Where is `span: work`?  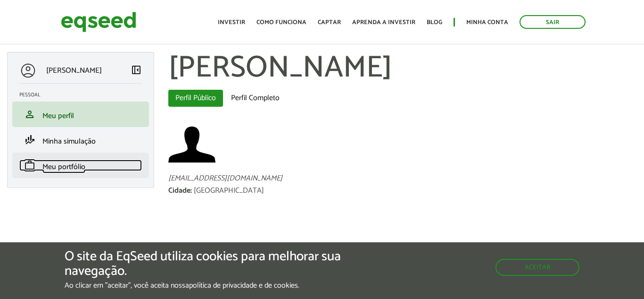
span: work is located at coordinates (30, 165).